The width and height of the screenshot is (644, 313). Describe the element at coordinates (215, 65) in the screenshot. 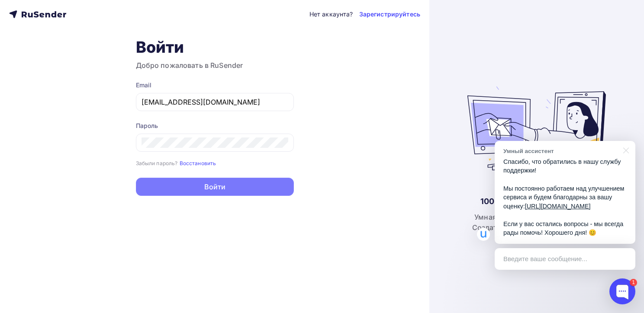

I see `h3: Добро пожаловать в RuSender` at that location.